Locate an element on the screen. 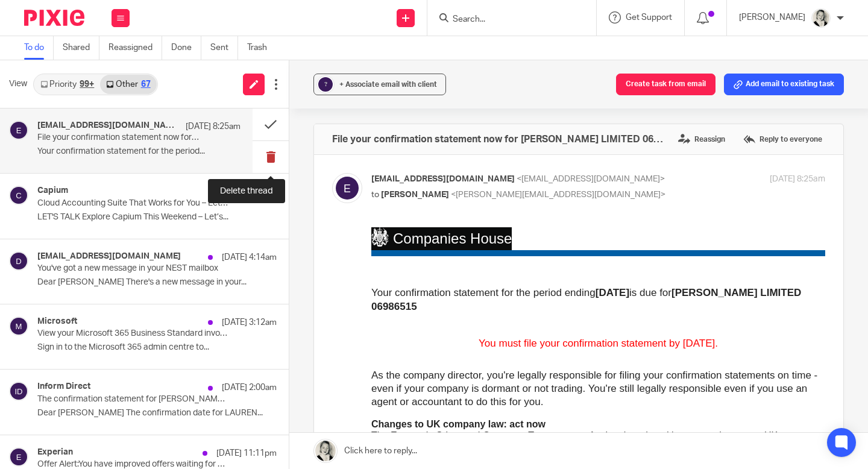  label: Reassign is located at coordinates (702, 139).